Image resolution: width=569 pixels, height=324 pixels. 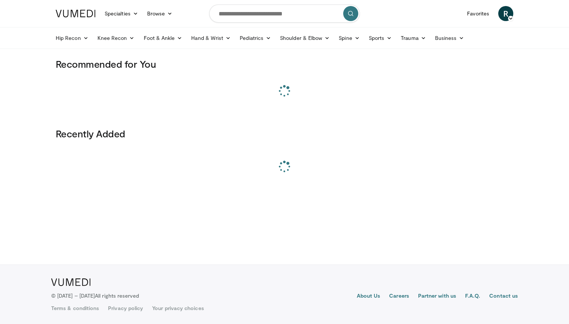 What do you see at coordinates (75, 308) in the screenshot?
I see `a: Terms & conditions` at bounding box center [75, 308].